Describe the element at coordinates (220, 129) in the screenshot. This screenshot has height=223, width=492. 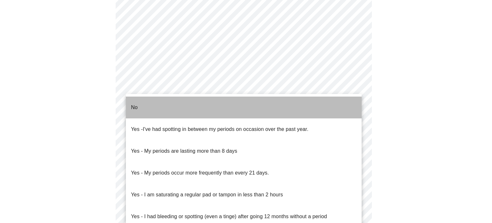
I see `p: Yes -` at that location.